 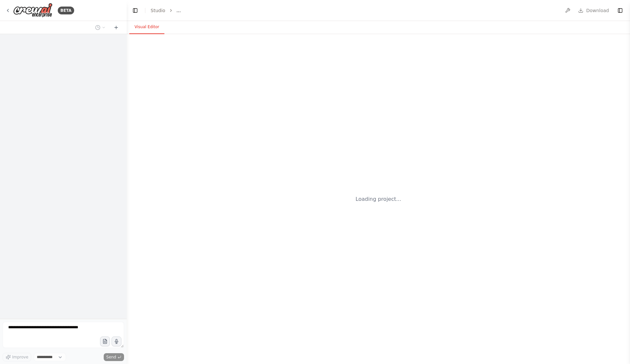 What do you see at coordinates (620, 10) in the screenshot?
I see `button: Show right sidebar` at bounding box center [620, 10].